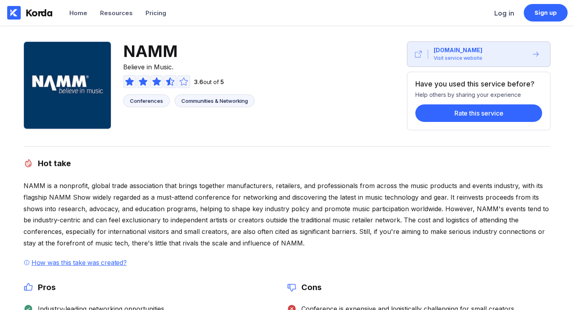  What do you see at coordinates (189, 51) in the screenshot?
I see `span: NAMM` at bounding box center [189, 51].